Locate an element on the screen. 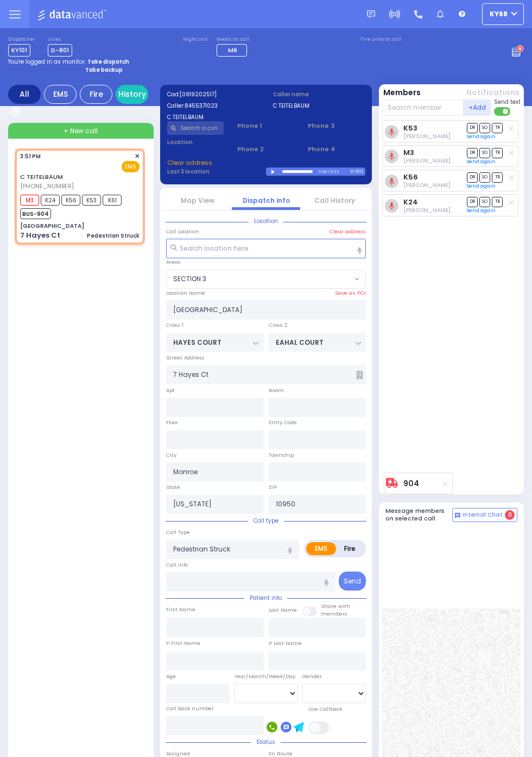  span: Clear address is located at coordinates (190, 163).